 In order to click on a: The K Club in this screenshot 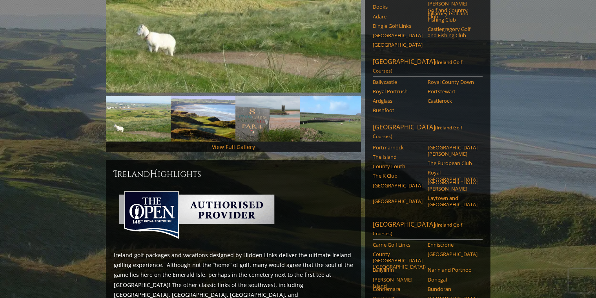, I will do `click(398, 176)`.